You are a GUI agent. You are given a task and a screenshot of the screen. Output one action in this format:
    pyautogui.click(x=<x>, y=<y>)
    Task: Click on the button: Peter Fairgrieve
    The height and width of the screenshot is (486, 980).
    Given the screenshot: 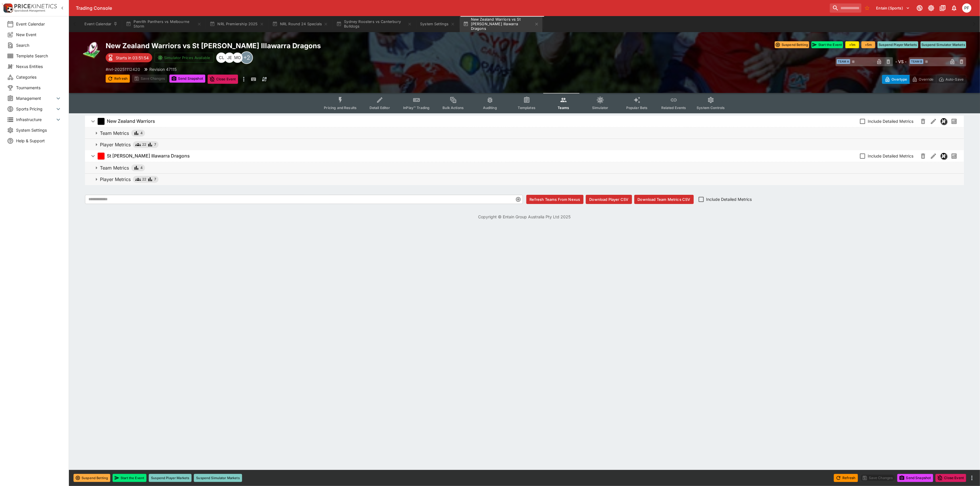 What is the action you would take?
    pyautogui.click(x=967, y=8)
    